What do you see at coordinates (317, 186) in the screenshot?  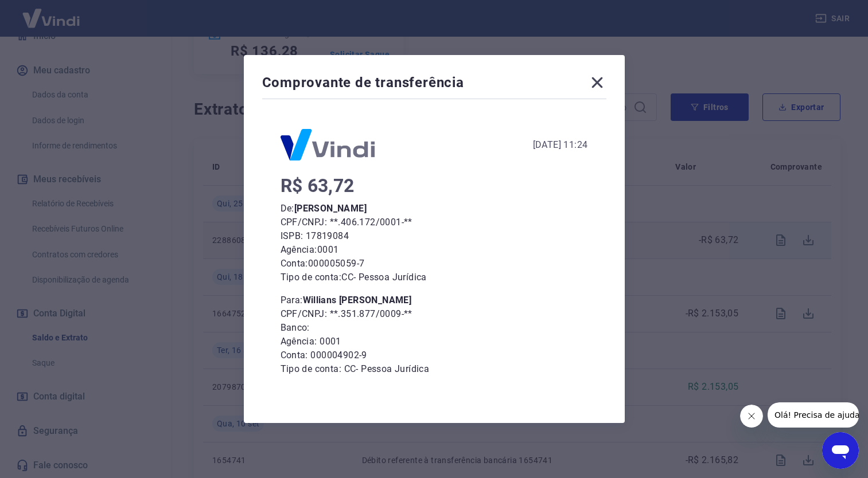 I see `span: R$ 63,72` at bounding box center [317, 186].